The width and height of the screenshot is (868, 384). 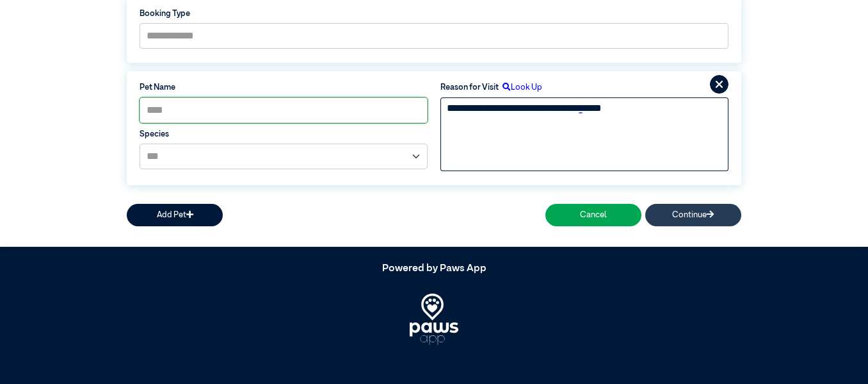 What do you see at coordinates (593, 215) in the screenshot?
I see `button: Cancel` at bounding box center [593, 215].